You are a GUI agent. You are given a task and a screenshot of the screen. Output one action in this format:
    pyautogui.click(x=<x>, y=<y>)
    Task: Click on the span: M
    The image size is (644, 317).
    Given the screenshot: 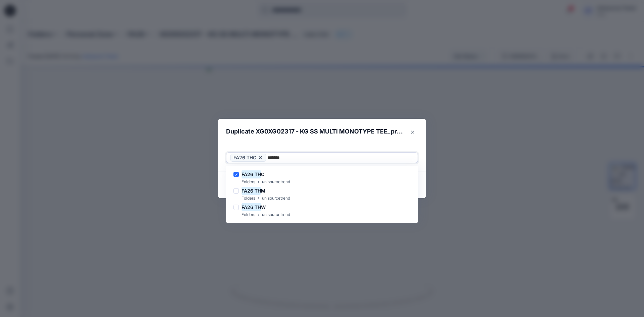 What is the action you would take?
    pyautogui.click(x=263, y=190)
    